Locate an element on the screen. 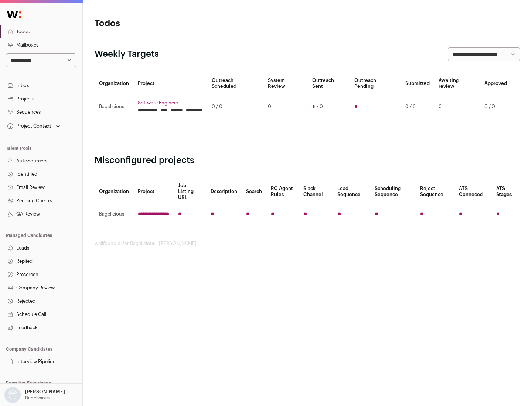  h2: Misconfigured projects is located at coordinates (308, 161).